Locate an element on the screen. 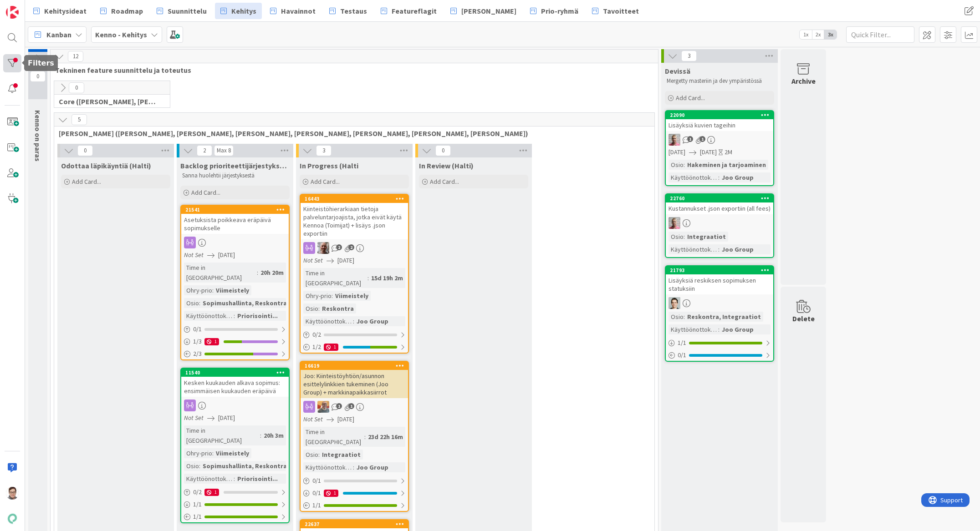  div: Reskontra is located at coordinates (338, 308).